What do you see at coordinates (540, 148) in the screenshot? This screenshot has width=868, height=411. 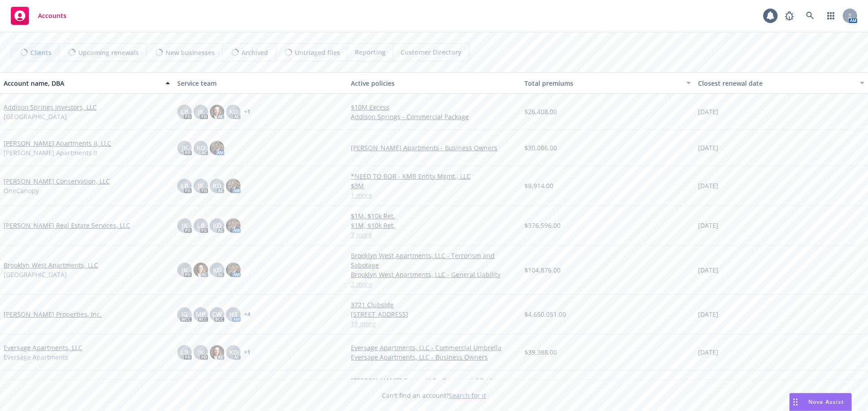 I see `span: $30,086.00` at bounding box center [540, 148].